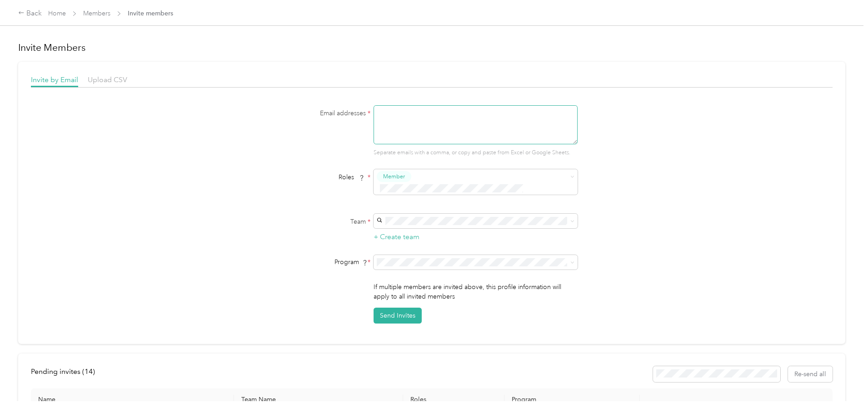 The width and height of the screenshot is (868, 417). I want to click on div: Back, so click(30, 14).